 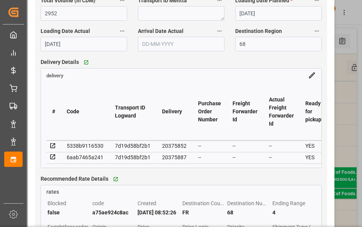 What do you see at coordinates (181, 191) in the screenshot?
I see `a: rates` at bounding box center [181, 191].